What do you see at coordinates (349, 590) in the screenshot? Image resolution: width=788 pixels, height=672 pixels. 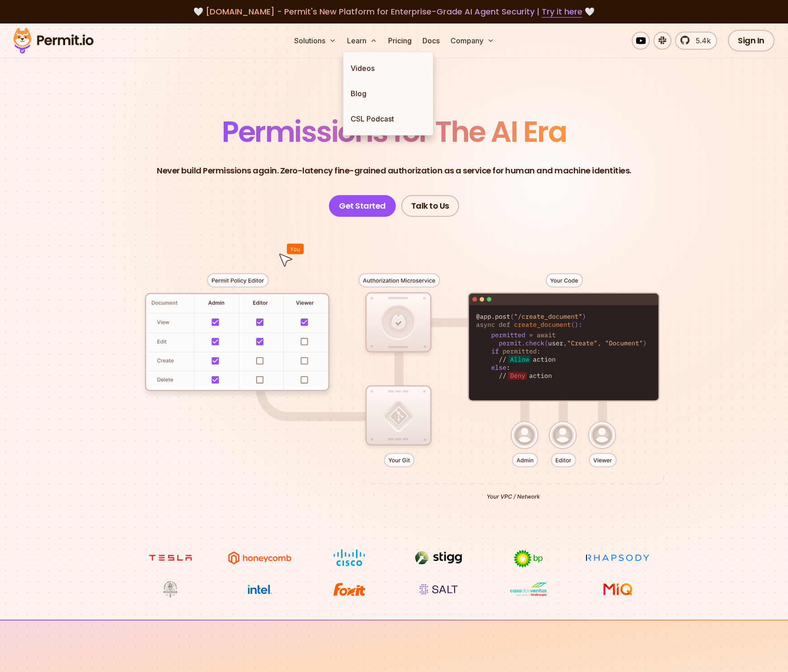 I see `img: Foxit` at bounding box center [349, 590].